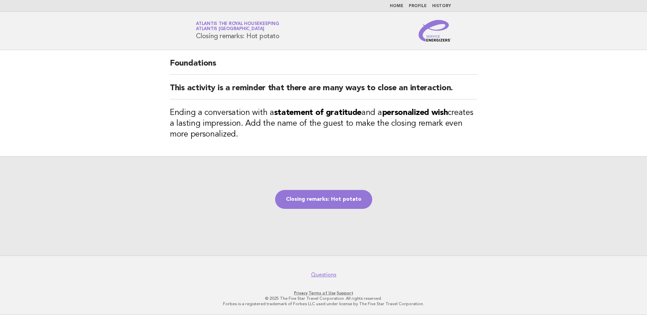 This screenshot has height=315, width=647. I want to click on a: Home, so click(396, 6).